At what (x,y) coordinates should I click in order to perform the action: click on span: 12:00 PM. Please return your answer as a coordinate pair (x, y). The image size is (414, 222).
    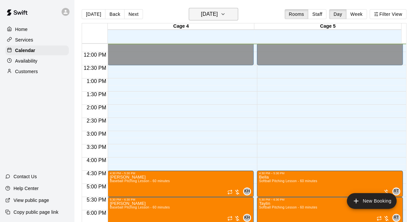
    Looking at the image, I should click on (95, 55).